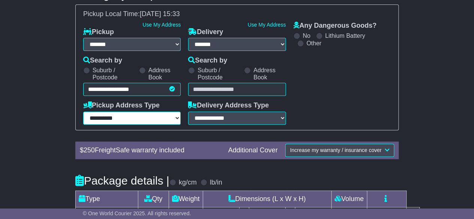  I want to click on h4: Package details |, so click(122, 181).